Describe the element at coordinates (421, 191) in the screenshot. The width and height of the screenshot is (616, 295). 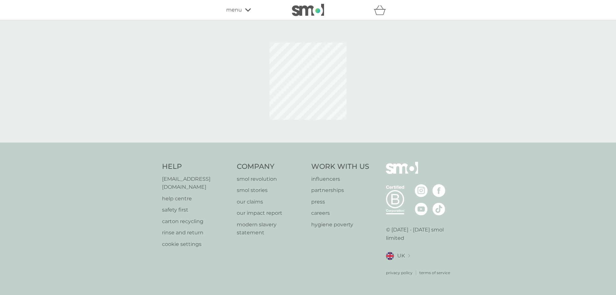
I see `img: visit the smol Instagram page` at that location.